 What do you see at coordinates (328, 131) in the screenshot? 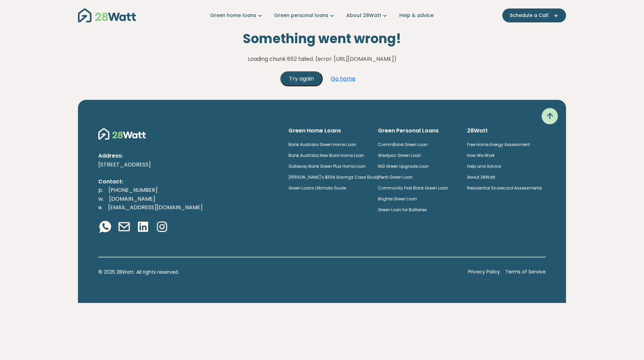
I see `h6: Green Home Loans` at bounding box center [328, 131].